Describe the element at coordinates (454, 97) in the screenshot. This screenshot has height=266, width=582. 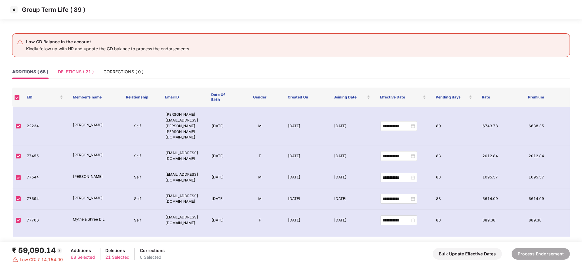
I see `th: Pending days` at that location.